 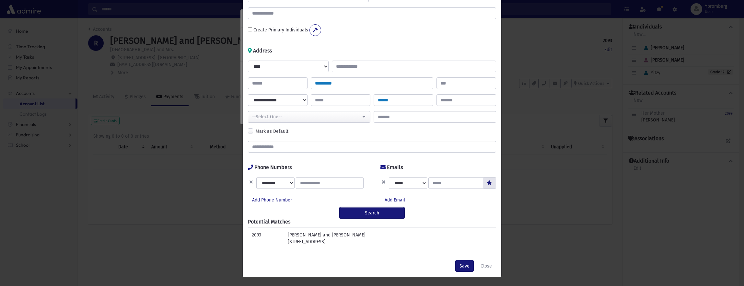 I want to click on button: Close, so click(x=486, y=266).